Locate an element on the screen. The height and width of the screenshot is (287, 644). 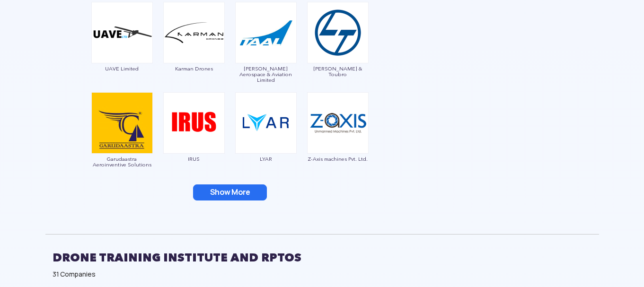
span: LYAR is located at coordinates (266, 159).